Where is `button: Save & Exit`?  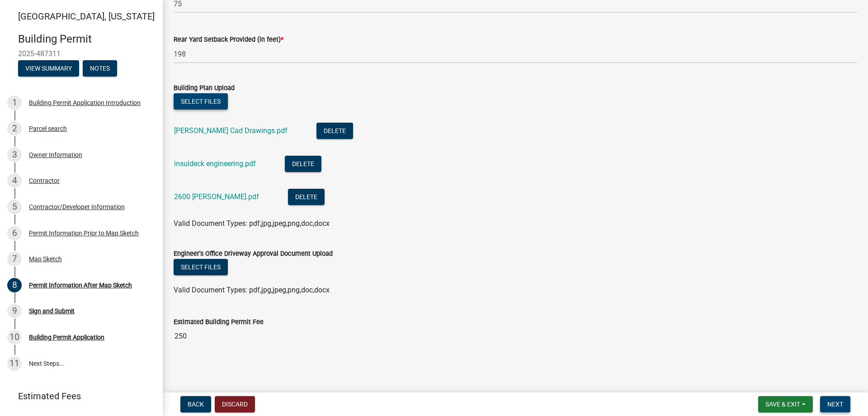
button: Save & Exit is located at coordinates (785, 404).